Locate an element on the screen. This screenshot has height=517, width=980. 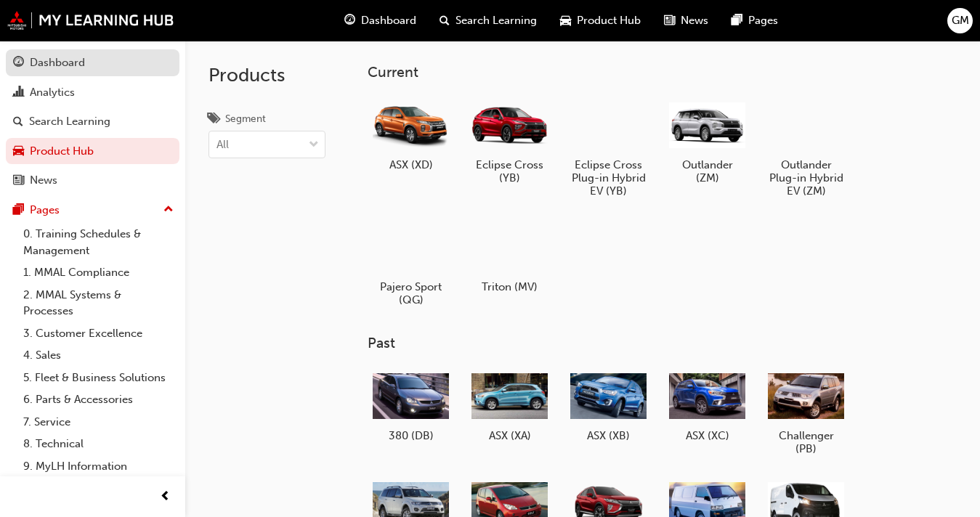
div: Dashboard is located at coordinates (57, 63).